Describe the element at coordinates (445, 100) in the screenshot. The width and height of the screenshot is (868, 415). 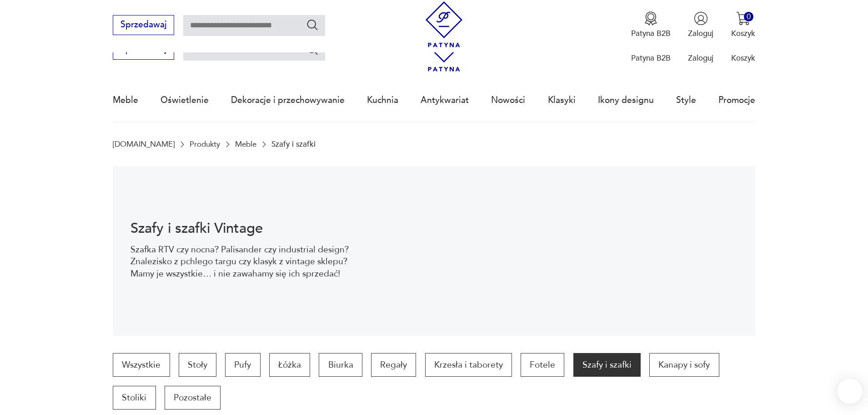
I see `a: Antykwariat` at that location.